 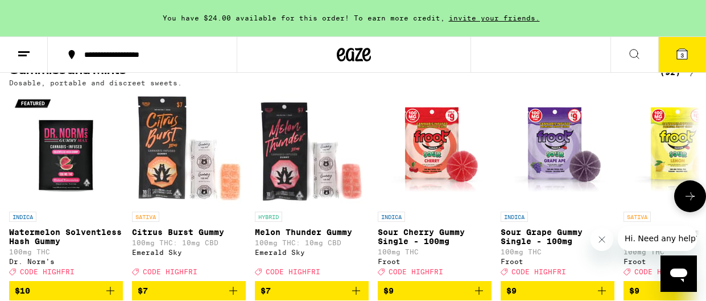 What do you see at coordinates (268, 217) in the screenshot?
I see `p: HYBRID` at bounding box center [268, 217].